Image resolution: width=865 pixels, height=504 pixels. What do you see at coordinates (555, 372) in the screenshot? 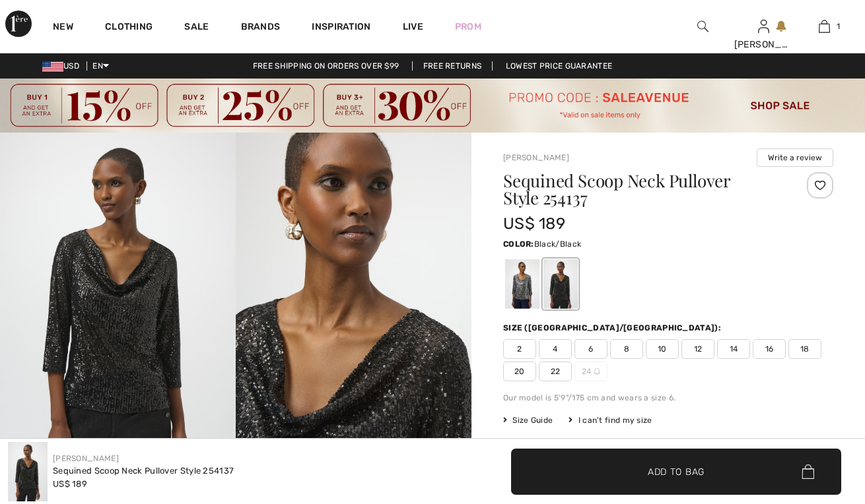
I see `span: 22` at bounding box center [555, 372].